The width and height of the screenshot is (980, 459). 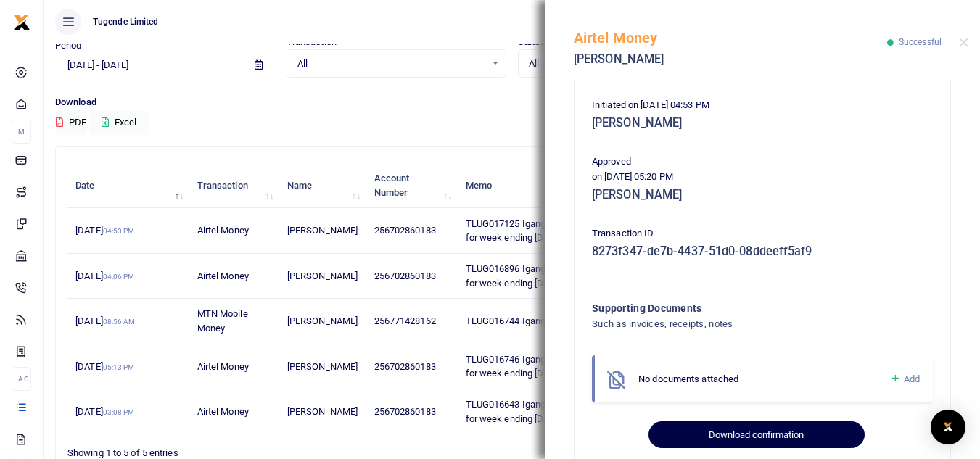 I want to click on small: 08:56 AM, so click(x=119, y=321).